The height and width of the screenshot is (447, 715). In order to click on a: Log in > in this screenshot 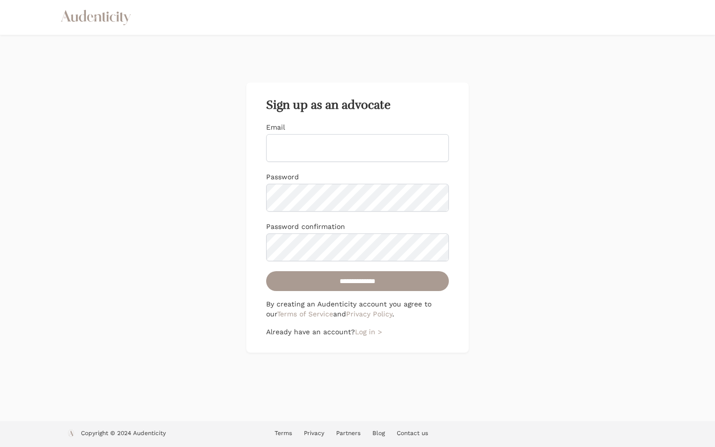, I will do `click(368, 332)`.